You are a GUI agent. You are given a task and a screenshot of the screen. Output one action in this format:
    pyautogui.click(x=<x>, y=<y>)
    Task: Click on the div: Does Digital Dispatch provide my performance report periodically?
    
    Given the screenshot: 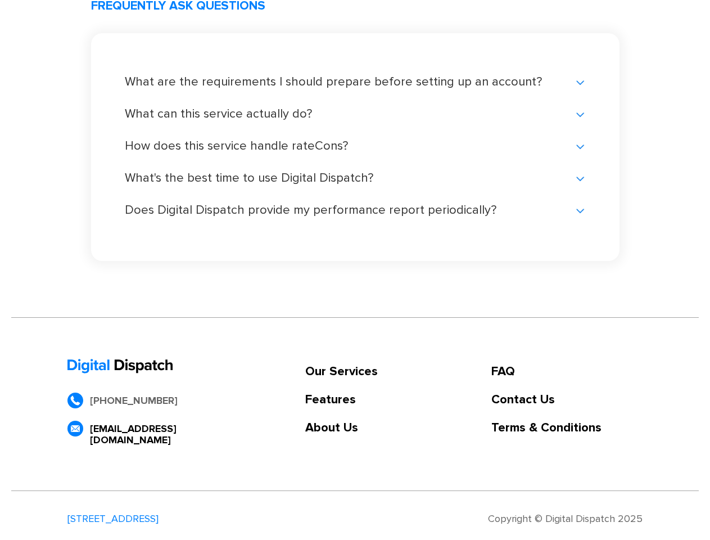 What is the action you would take?
    pyautogui.click(x=355, y=210)
    